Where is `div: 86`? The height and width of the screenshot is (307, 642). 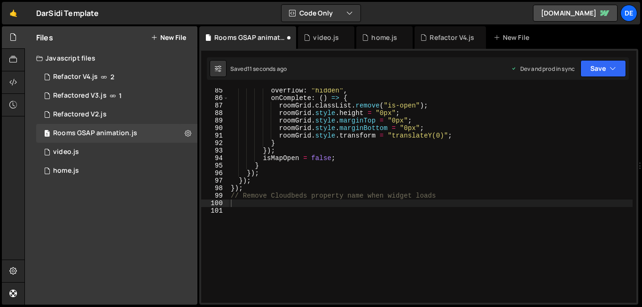 div: 86 is located at coordinates (215, 98).